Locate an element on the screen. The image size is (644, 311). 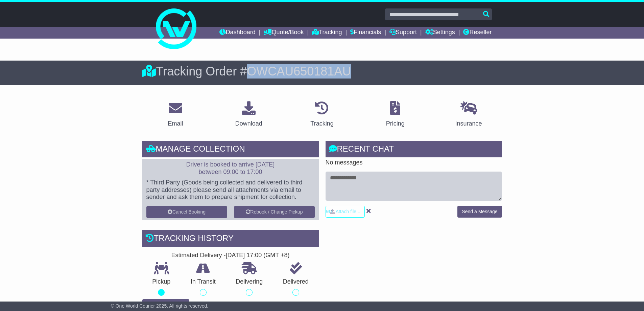
a: Quote/Book is located at coordinates (284, 33).